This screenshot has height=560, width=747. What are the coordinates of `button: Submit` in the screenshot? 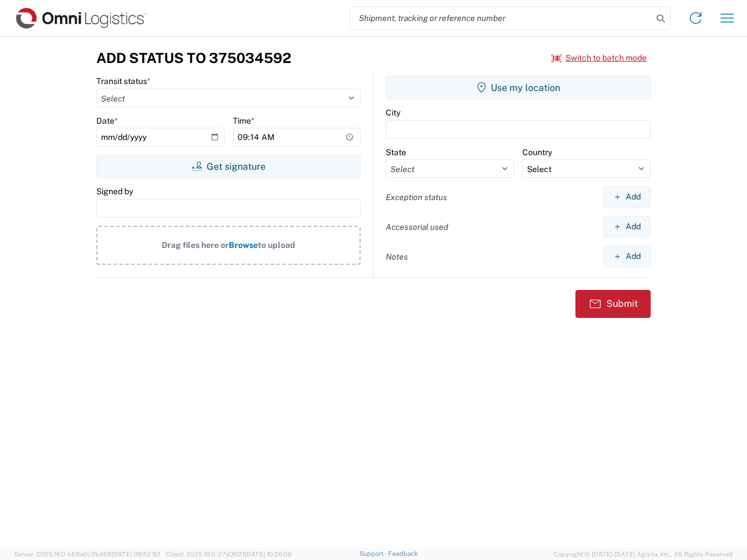 It's located at (613, 304).